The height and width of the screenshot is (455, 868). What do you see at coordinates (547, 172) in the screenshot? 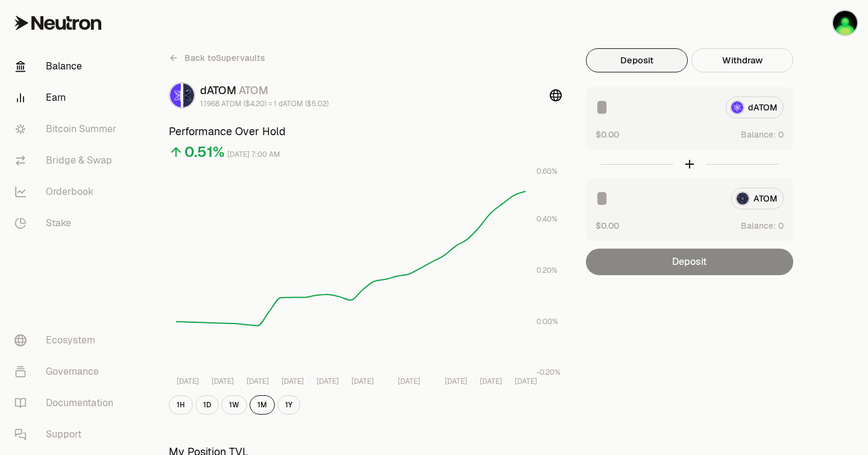
I see `tspan: 0.60%` at bounding box center [547, 172].